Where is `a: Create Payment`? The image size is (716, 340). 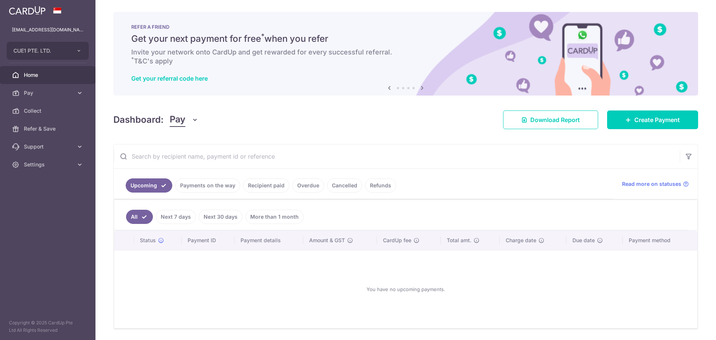 a: Create Payment is located at coordinates (653, 120).